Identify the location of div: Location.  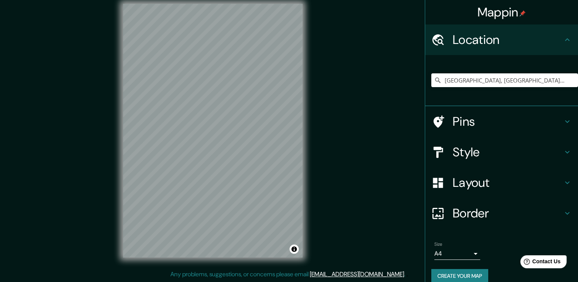
(501, 40).